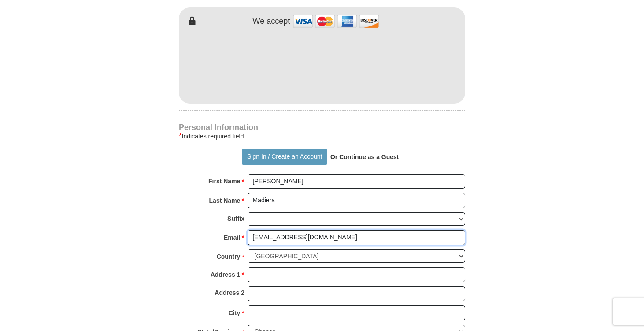  What do you see at coordinates (322, 136) in the screenshot?
I see `div: Indicates required field` at bounding box center [322, 136].